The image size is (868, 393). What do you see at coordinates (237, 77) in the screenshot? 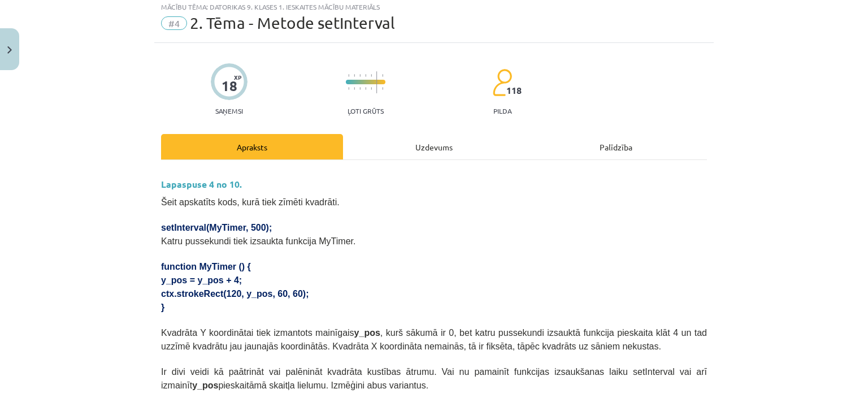
I see `span: XP` at bounding box center [237, 77].